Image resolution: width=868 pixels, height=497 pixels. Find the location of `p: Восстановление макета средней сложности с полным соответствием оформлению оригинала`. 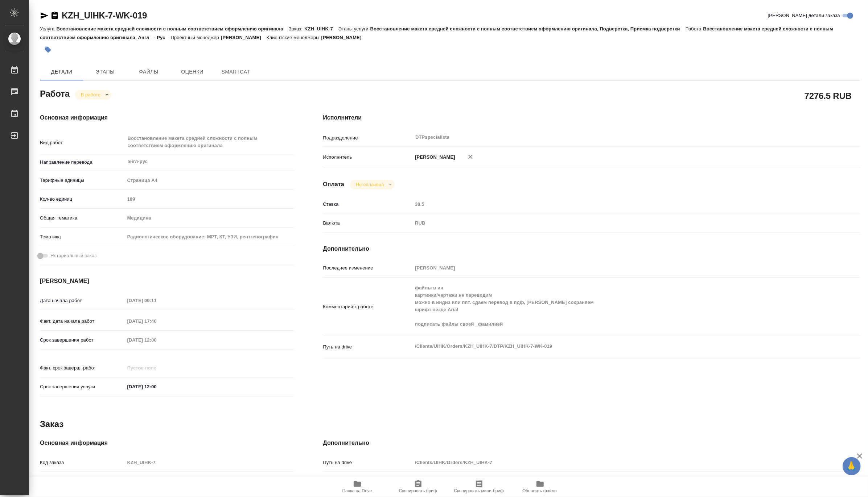

p: Восстановление макета средней сложности с полным соответствием оформлению оригинала is located at coordinates (172, 29).